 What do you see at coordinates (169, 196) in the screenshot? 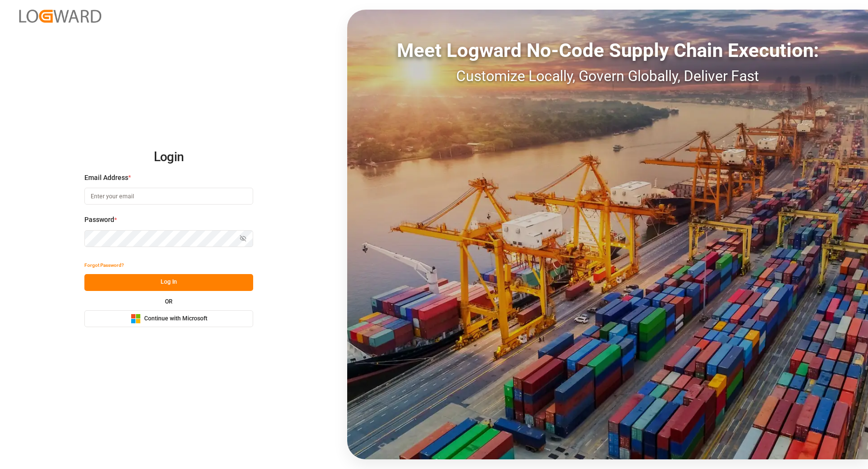
I see `input: Enter your email` at bounding box center [169, 196].